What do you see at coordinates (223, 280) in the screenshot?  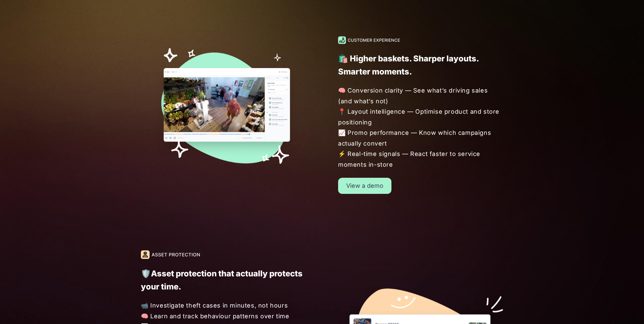 I see `p: 🛡️Asset protection that actually protects your time.` at bounding box center [223, 280].